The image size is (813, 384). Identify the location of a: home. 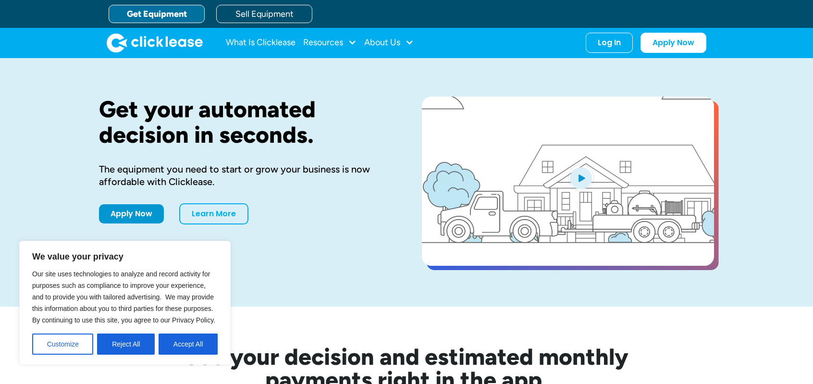
(155, 43).